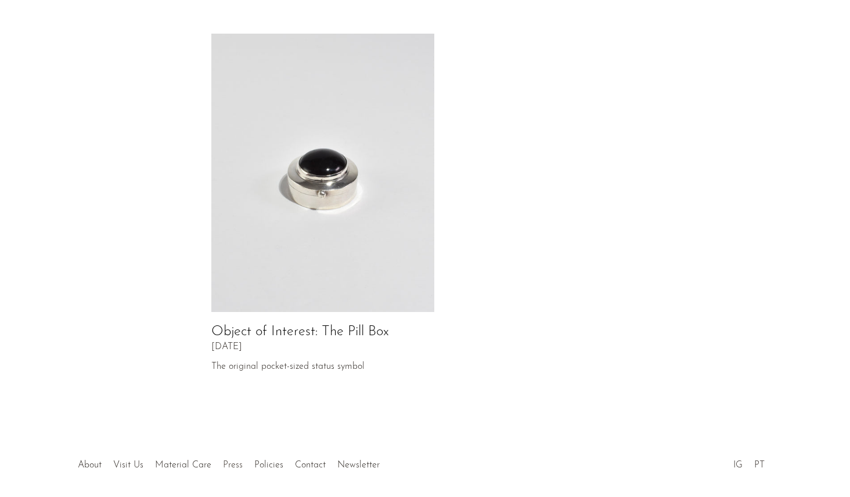 The image size is (850, 497). What do you see at coordinates (738, 465) in the screenshot?
I see `a: IG` at bounding box center [738, 465].